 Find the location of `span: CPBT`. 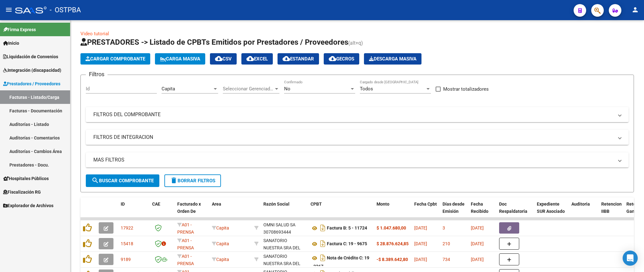

span: CPBT is located at coordinates (316, 204).